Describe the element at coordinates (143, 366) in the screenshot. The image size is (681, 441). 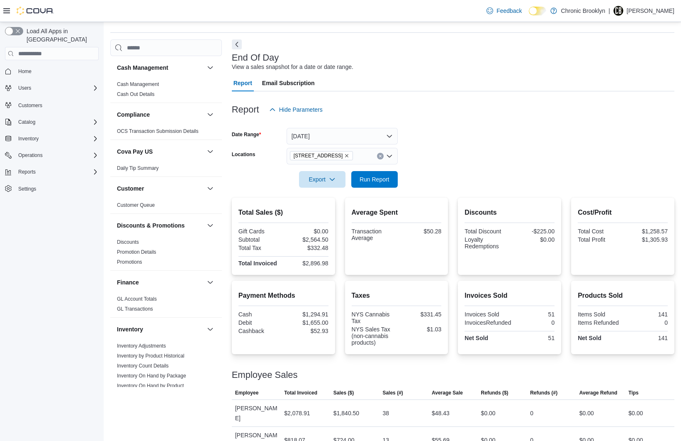
I see `a: Inventory Count Details` at that location.